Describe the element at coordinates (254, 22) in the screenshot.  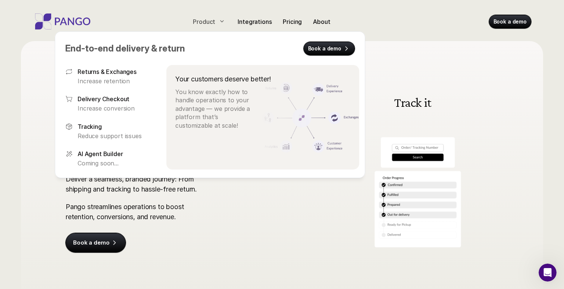
I see `a: Integrations` at that location.